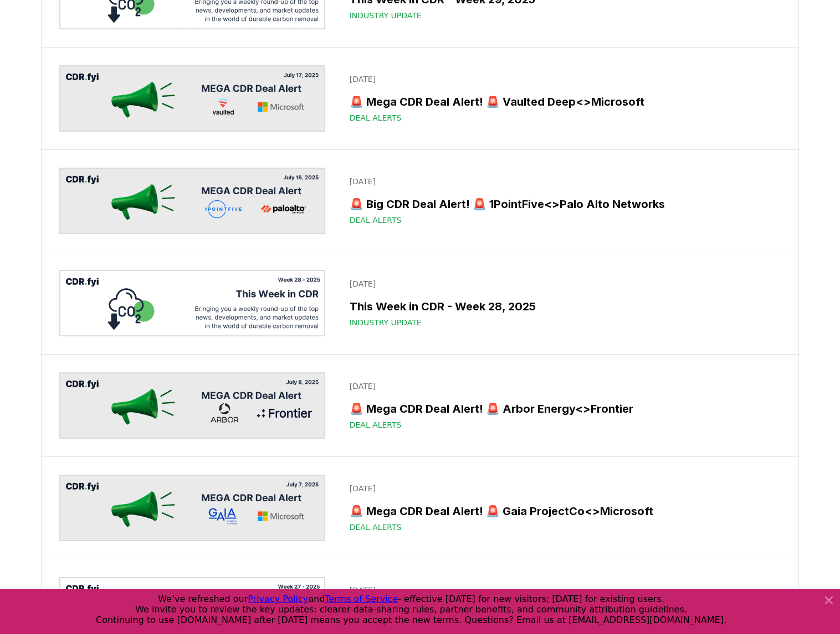 The image size is (840, 634). What do you see at coordinates (192, 98) in the screenshot?
I see `img: 🚨 Mega CDR Deal Alert! 🚨 Vaulted Deep<>Microsoft blog post image` at bounding box center [192, 98].